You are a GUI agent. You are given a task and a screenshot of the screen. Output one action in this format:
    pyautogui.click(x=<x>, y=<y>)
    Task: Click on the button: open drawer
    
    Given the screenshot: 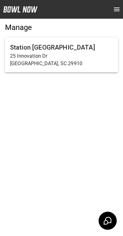 What is the action you would take?
    pyautogui.click(x=116, y=9)
    